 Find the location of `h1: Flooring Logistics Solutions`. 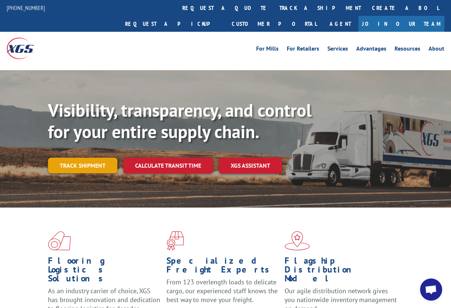

h1: Flooring Logistics Solutions is located at coordinates (105, 272).